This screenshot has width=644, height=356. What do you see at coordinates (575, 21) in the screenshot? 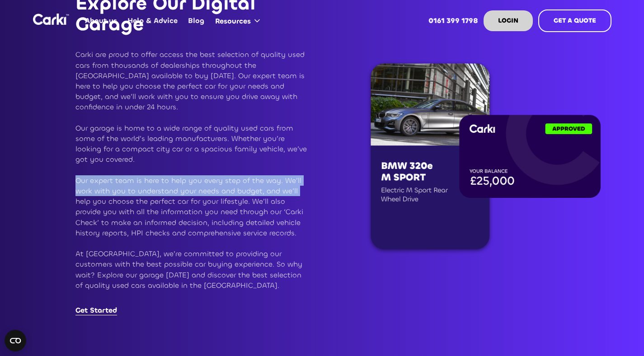
I see `a: GET A QUOTE` at bounding box center [575, 21].